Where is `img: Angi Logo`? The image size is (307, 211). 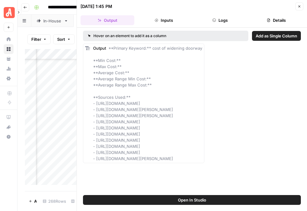 img: Angi Logo is located at coordinates (9, 13).